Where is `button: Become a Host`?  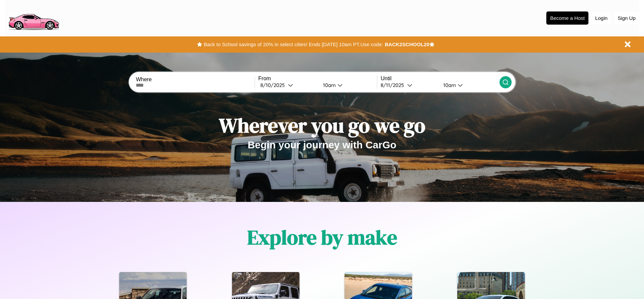
button: Become a Host is located at coordinates (567, 18).